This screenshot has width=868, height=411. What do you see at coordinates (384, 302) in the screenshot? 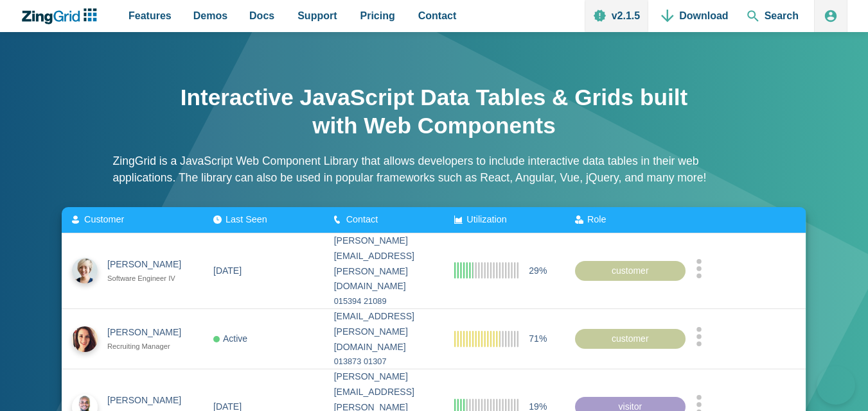
I see `div: 015394 21089` at bounding box center [384, 302].